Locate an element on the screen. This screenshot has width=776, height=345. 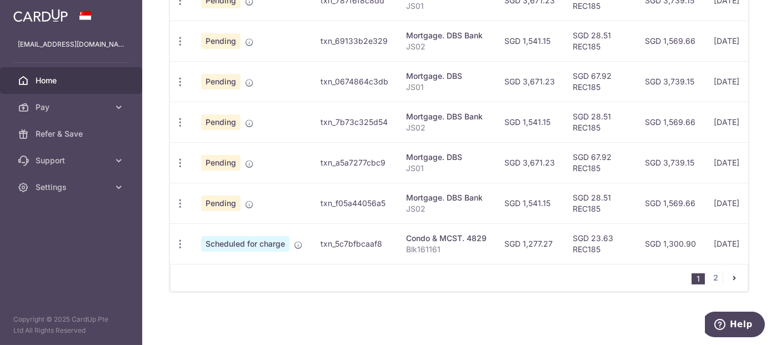
span: Refer & Save is located at coordinates (72, 134).